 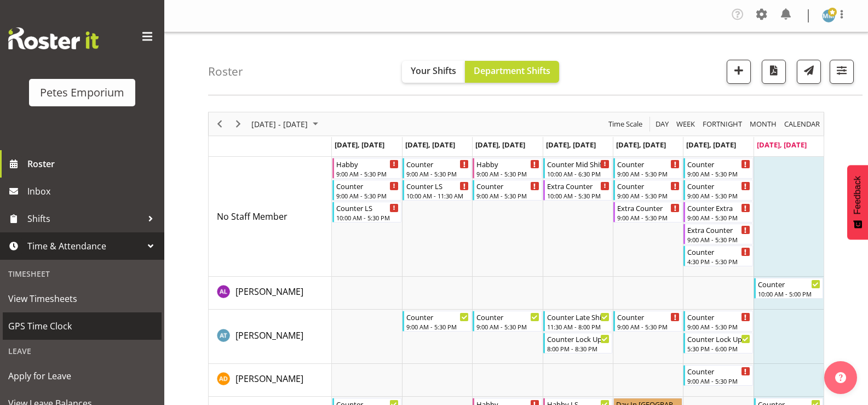 I want to click on div: Alex-Micheal Taniwha"s event - Counter Begin From Wednesday, August 27, 2025 at 9:00:00 AM GMT+12..., so click(x=507, y=321).